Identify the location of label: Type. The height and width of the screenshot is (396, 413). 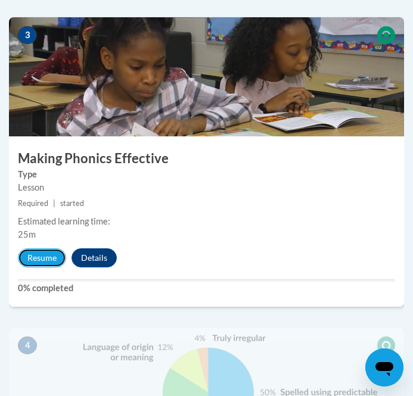
(206, 175).